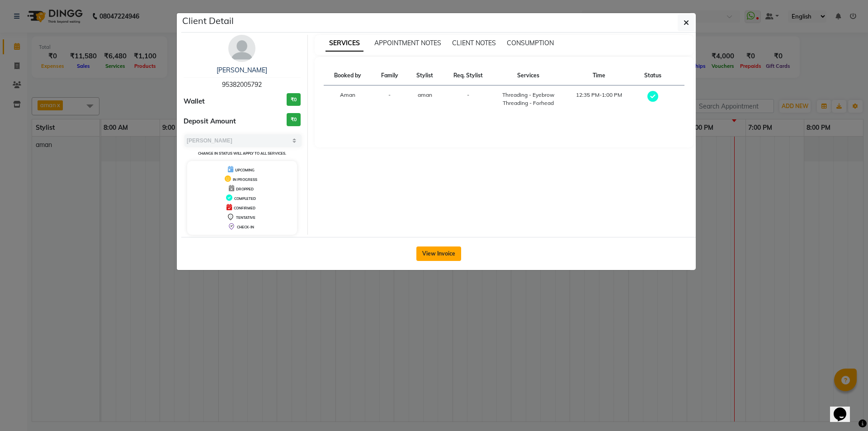  Describe the element at coordinates (210, 121) in the screenshot. I see `span: Deposit Amount` at that location.